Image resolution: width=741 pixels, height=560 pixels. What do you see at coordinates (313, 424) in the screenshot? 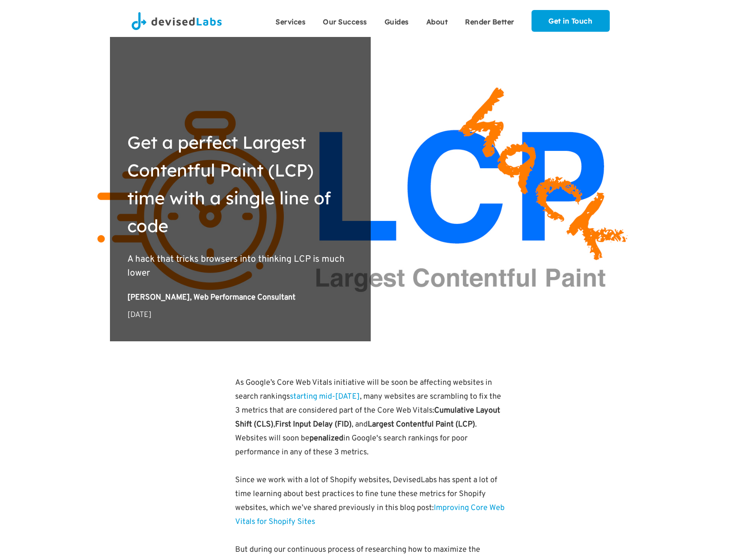
I see `strong: First Input Delay (FID)` at bounding box center [313, 424].